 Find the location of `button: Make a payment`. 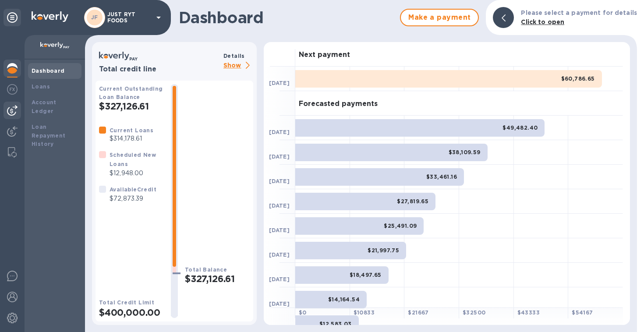

button: Make a payment is located at coordinates (439, 17).